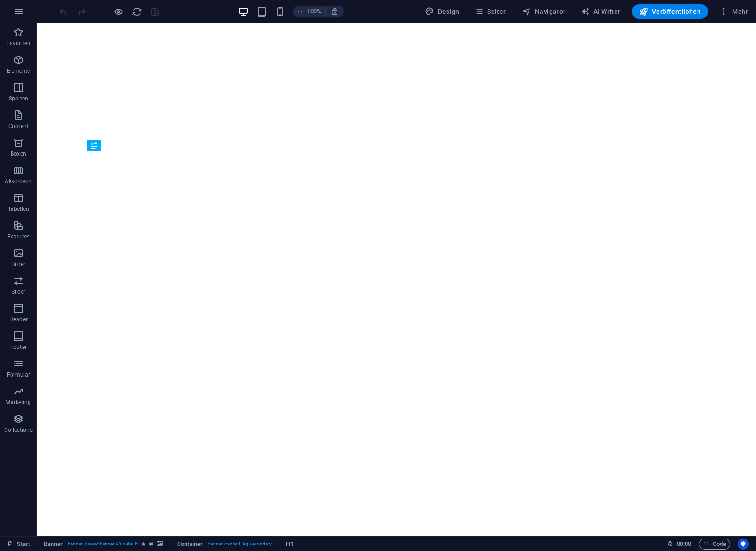  I want to click on p: Tabellen, so click(19, 209).